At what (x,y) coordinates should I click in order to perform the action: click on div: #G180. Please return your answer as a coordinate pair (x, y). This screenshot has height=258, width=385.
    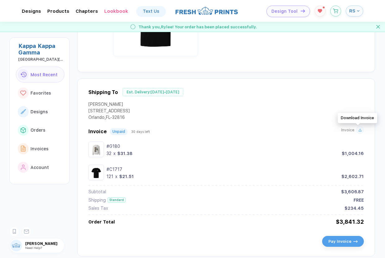
    Looking at the image, I should click on (235, 146).